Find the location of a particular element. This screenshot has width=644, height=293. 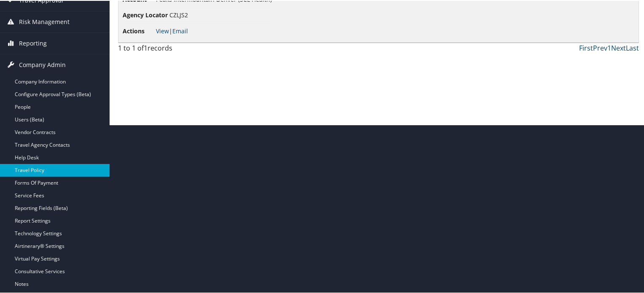

a: Last is located at coordinates (632, 47).